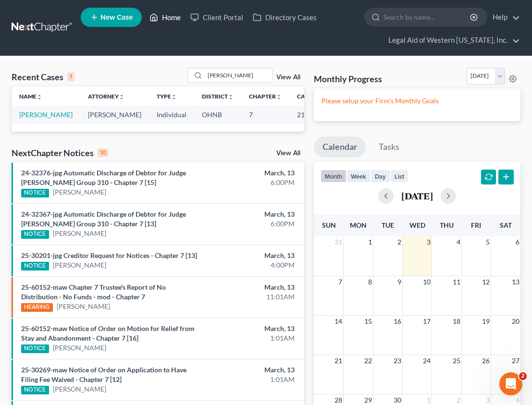  What do you see at coordinates (486, 282) in the screenshot?
I see `span: 12` at bounding box center [486, 282].